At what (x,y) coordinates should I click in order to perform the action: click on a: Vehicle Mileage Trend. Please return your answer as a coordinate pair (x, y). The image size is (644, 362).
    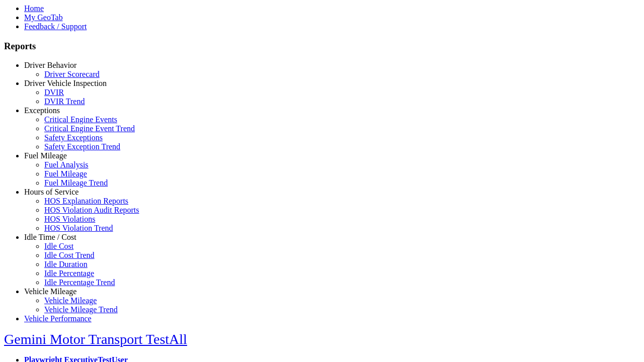
    Looking at the image, I should click on (81, 309).